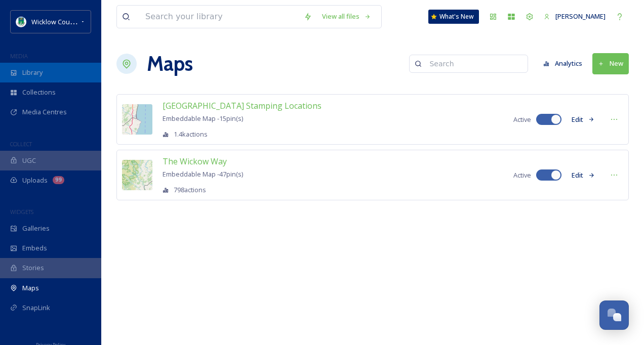 The height and width of the screenshot is (345, 644). I want to click on span: 1.4k actions, so click(190, 134).